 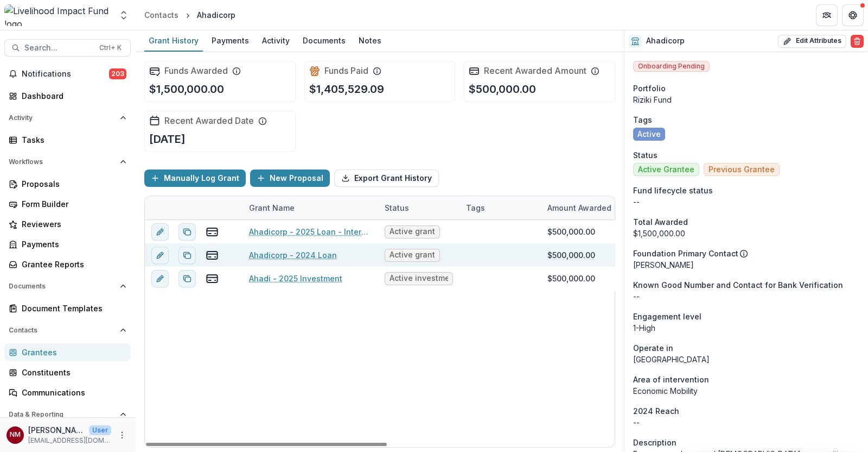 What do you see at coordinates (419, 278) in the screenshot?
I see `span: Active investment` at bounding box center [419, 278].